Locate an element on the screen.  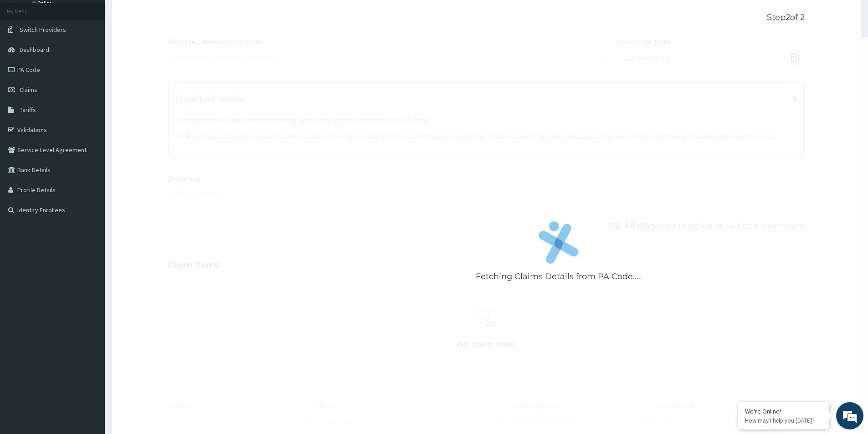
img: d_794563401_company_1708531726252_794563401 is located at coordinates (27, 57).